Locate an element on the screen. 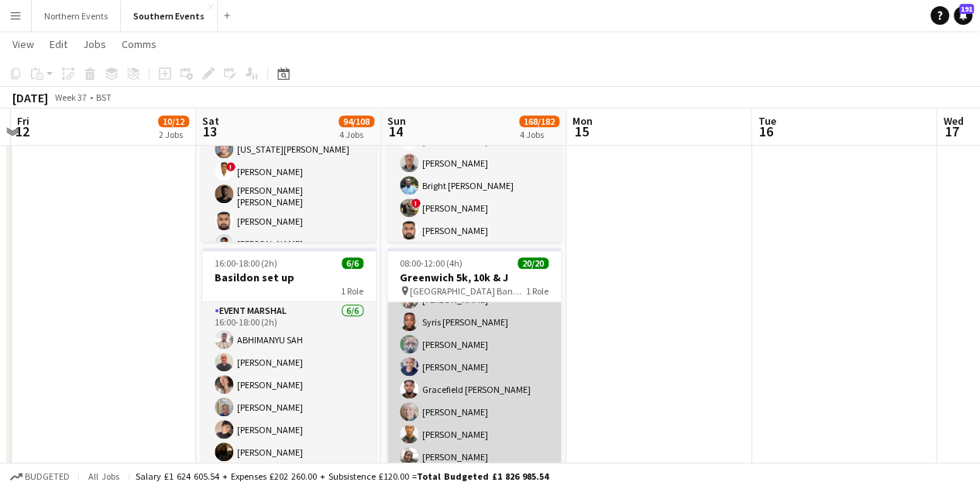  span: Mon is located at coordinates (582, 121).